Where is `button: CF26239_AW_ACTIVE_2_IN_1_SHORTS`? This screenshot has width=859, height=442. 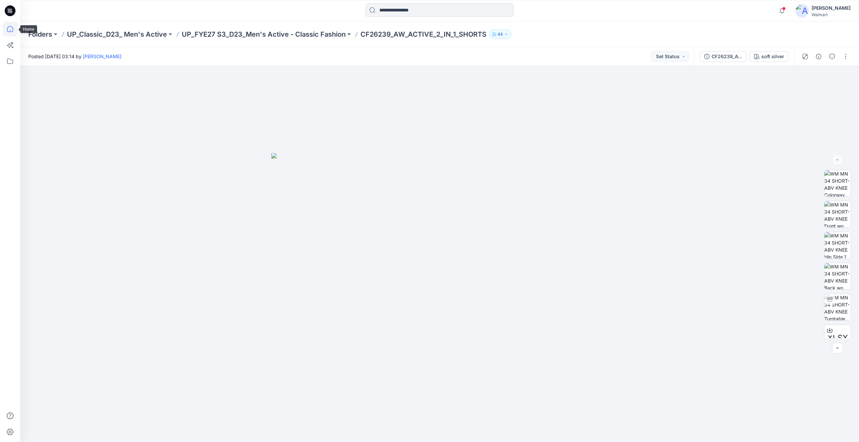 button: CF26239_AW_ACTIVE_2_IN_1_SHORTS is located at coordinates (723, 57).